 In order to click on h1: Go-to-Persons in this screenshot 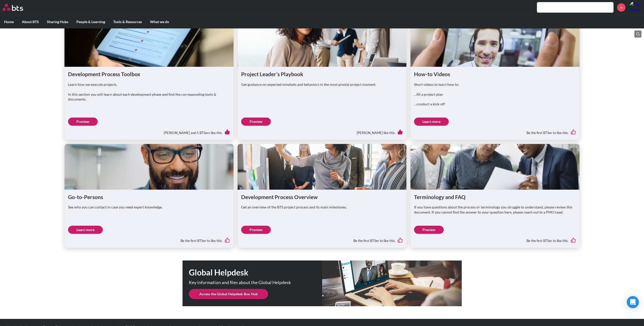, I will do `click(149, 196)`.